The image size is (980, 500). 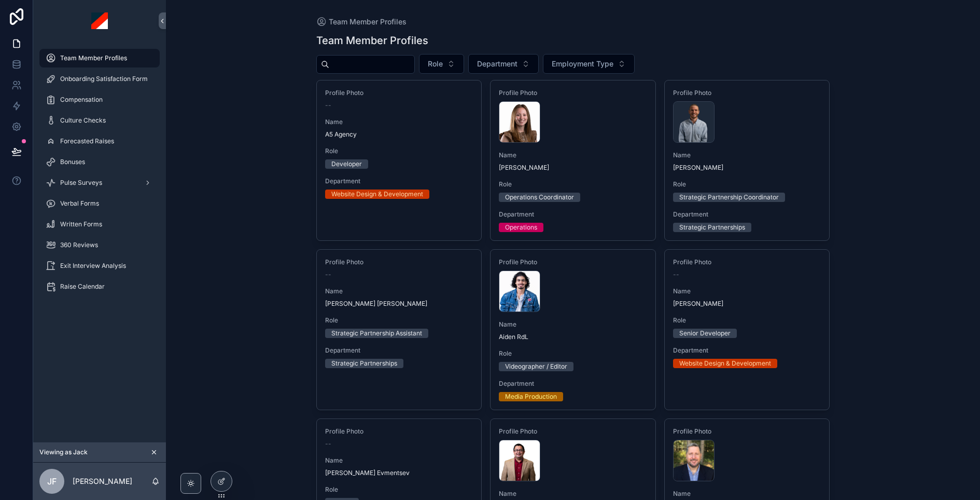 What do you see at coordinates (100, 141) in the screenshot?
I see `a: Forecasted Raises` at bounding box center [100, 141].